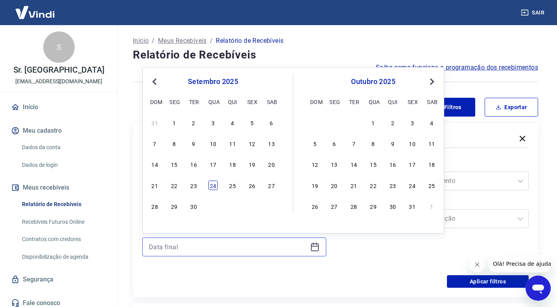 The height and width of the screenshot is (307, 557). What do you see at coordinates (448, 107) in the screenshot?
I see `button: Filtros` at bounding box center [448, 107].